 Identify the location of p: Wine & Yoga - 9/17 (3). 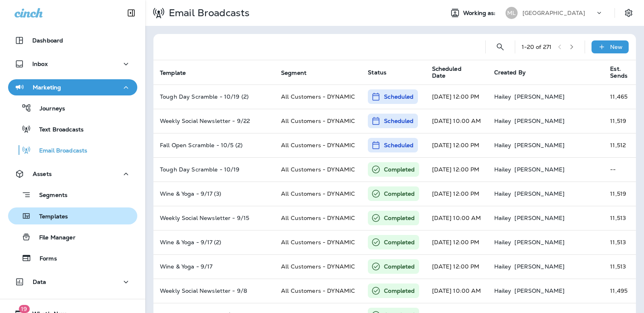
(214, 194).